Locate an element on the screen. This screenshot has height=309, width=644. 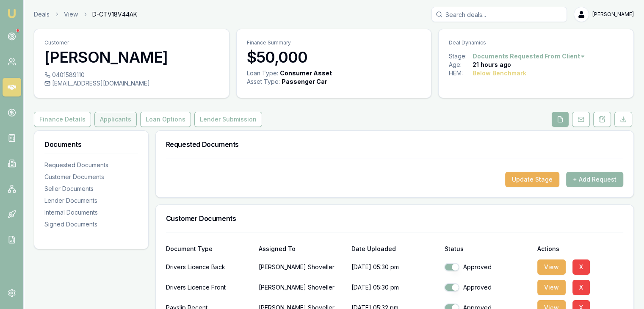
div: Internal Documents is located at coordinates (91, 212).